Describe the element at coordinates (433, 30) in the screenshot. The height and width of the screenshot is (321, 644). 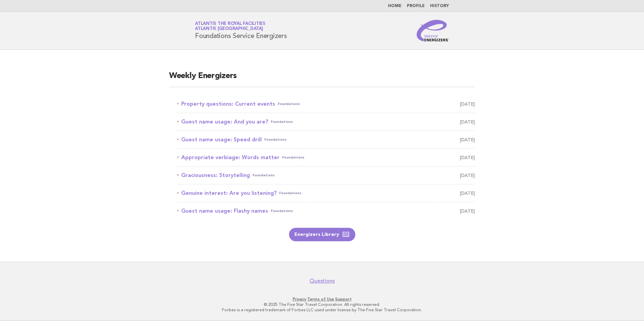
I see `img: Service Energizers` at that location.